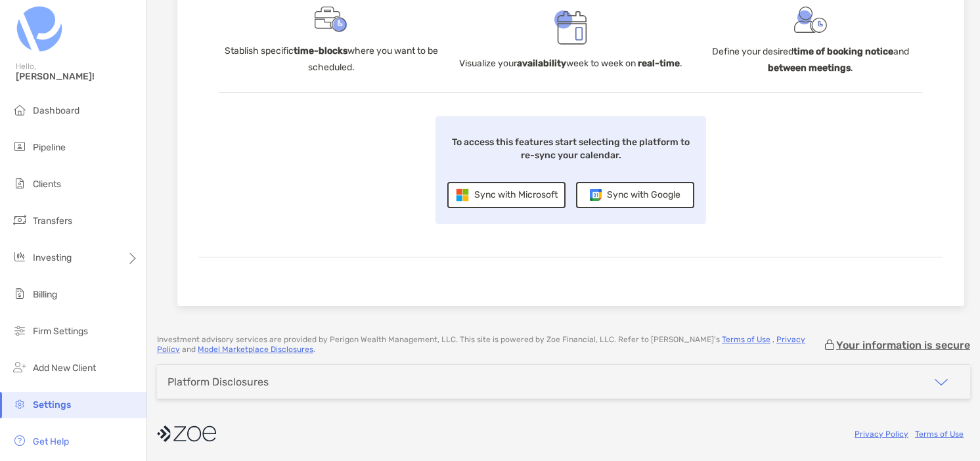  I want to click on img: clients icon, so click(20, 183).